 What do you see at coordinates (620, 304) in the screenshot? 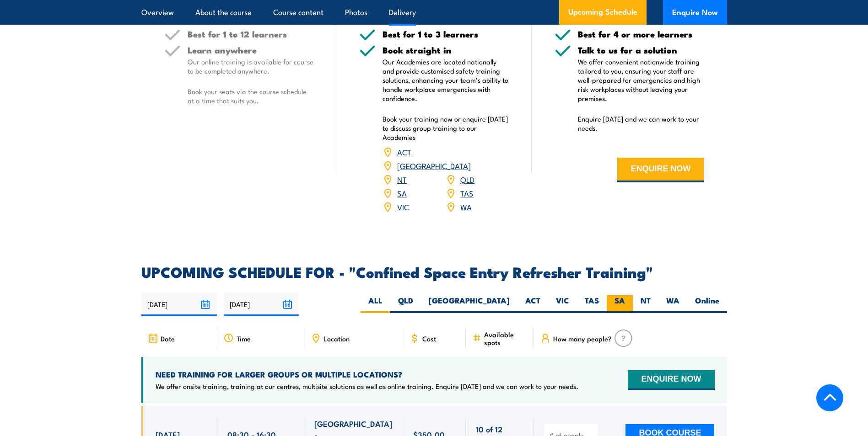
I see `label: SA` at bounding box center [620, 304].